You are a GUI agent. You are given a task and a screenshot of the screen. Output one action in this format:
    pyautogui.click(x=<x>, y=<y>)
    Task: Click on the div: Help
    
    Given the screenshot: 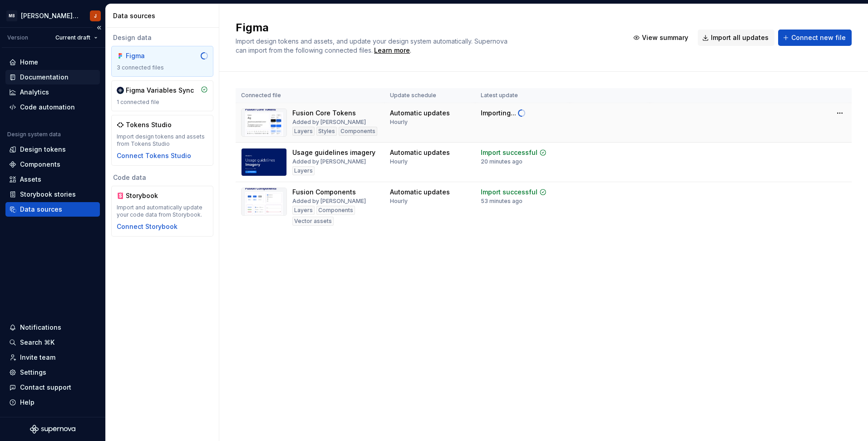 What is the action you would take?
    pyautogui.click(x=27, y=402)
    